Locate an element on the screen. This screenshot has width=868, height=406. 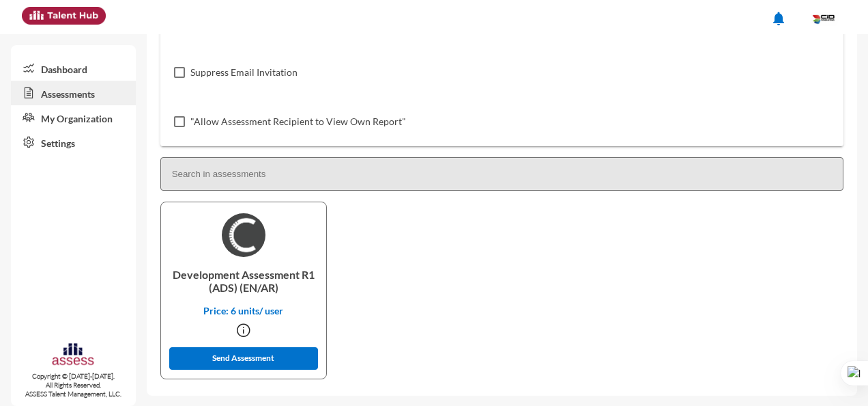
a: Assessments is located at coordinates (73, 93).